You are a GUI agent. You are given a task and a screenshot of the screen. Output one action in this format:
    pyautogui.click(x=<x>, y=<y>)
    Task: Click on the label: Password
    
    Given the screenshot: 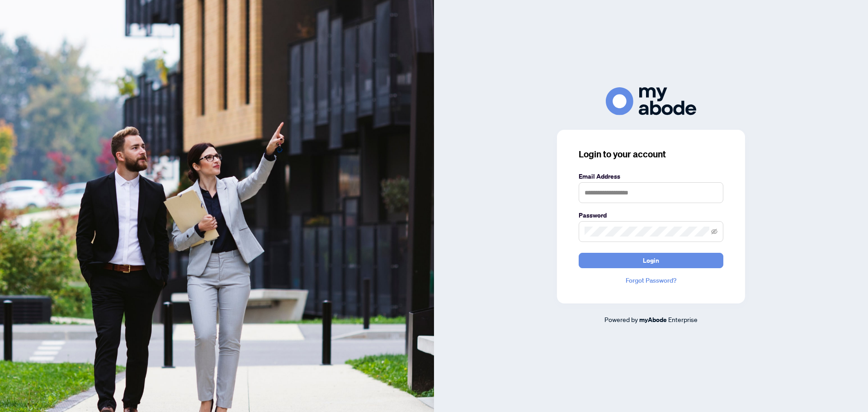 What is the action you would take?
    pyautogui.click(x=651, y=216)
    